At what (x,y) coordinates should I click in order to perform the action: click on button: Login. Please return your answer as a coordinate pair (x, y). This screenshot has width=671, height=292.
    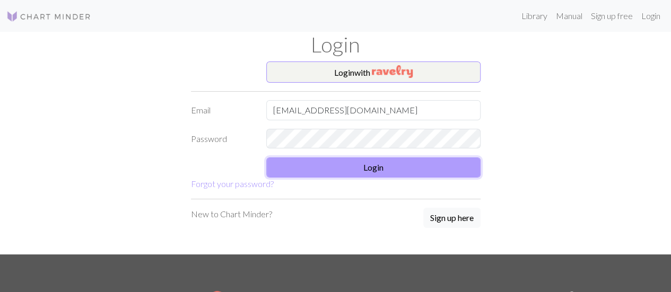
    Looking at the image, I should click on (373, 168).